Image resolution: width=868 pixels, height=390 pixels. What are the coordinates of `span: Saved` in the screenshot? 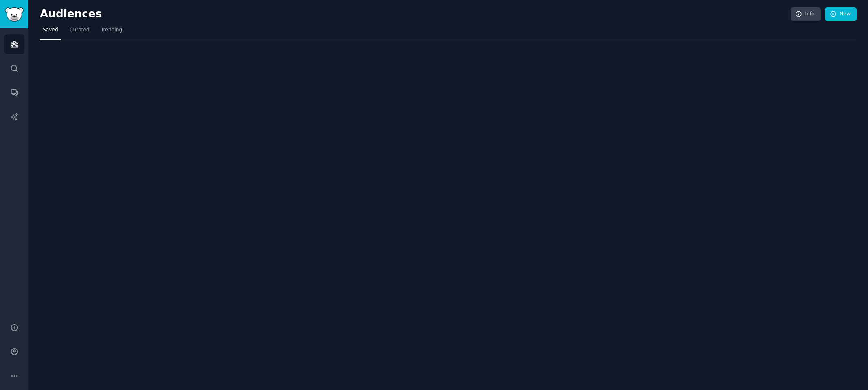 It's located at (50, 30).